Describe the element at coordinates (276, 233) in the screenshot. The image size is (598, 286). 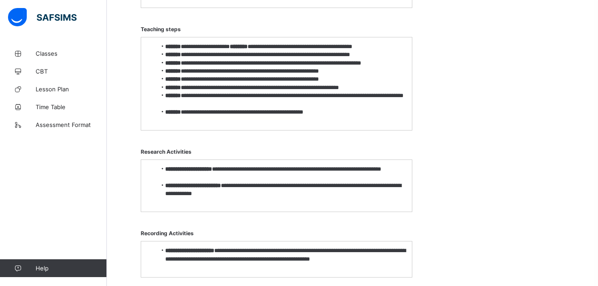
I see `span: Recording Activities` at that location.